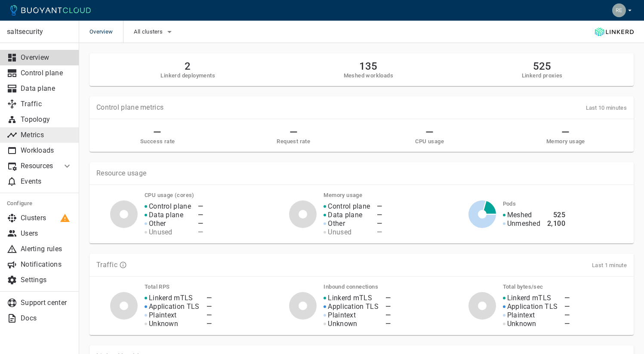  Describe the element at coordinates (123, 265) in the screenshot. I see `svg: TLS data is compiled from traffic seen by Linkerd proxies. RPS and TCP bytes reflect both inbound...` at that location.